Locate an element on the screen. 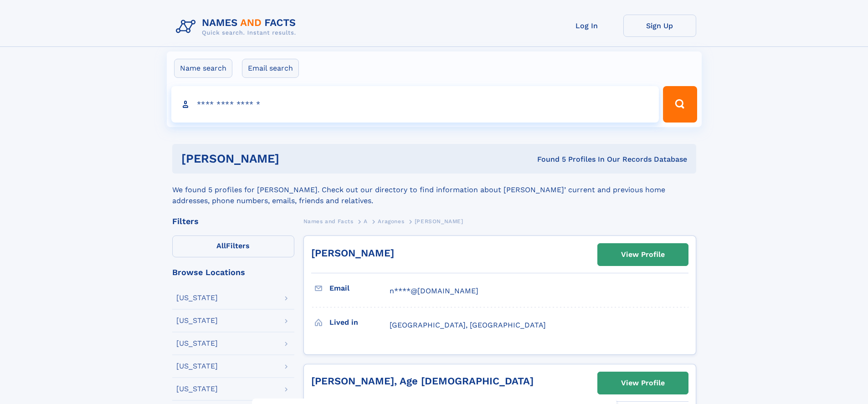 The image size is (868, 404). a: Log In is located at coordinates (587, 26).